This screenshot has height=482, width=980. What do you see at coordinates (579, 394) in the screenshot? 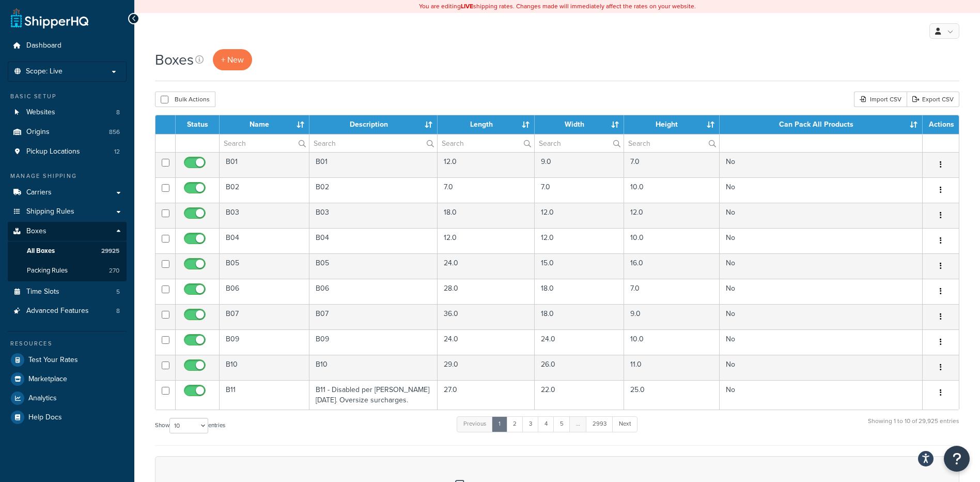
I see `td: 22.0` at bounding box center [579, 394].